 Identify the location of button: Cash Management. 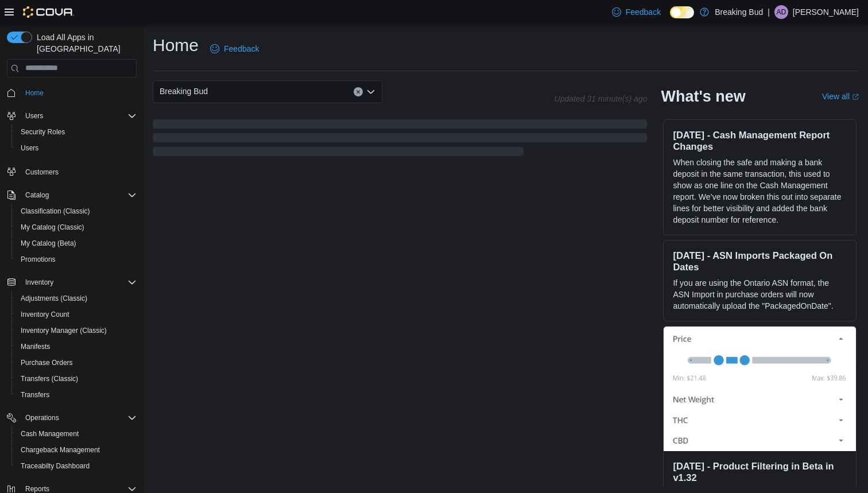
(77, 434).